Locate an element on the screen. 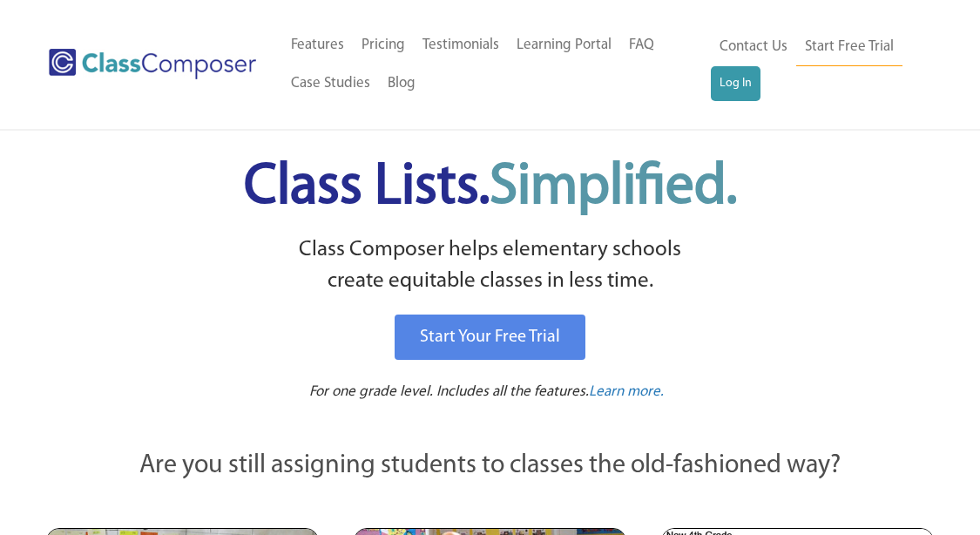  a: Learning Portal is located at coordinates (564, 45).